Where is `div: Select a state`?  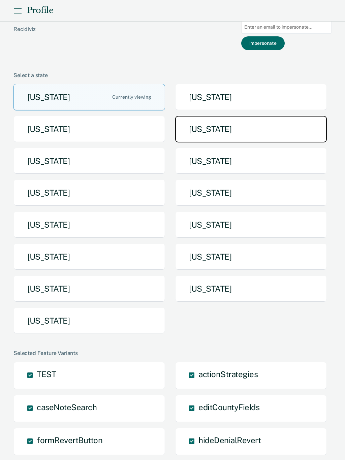 div: Select a state is located at coordinates (172, 75).